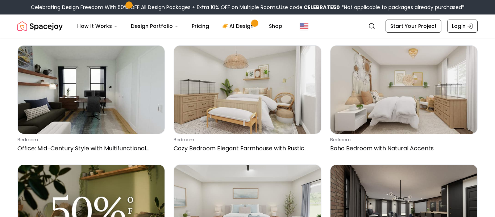 The image size is (495, 217). What do you see at coordinates (309, 7) in the screenshot?
I see `span: Use code:` at bounding box center [309, 7].